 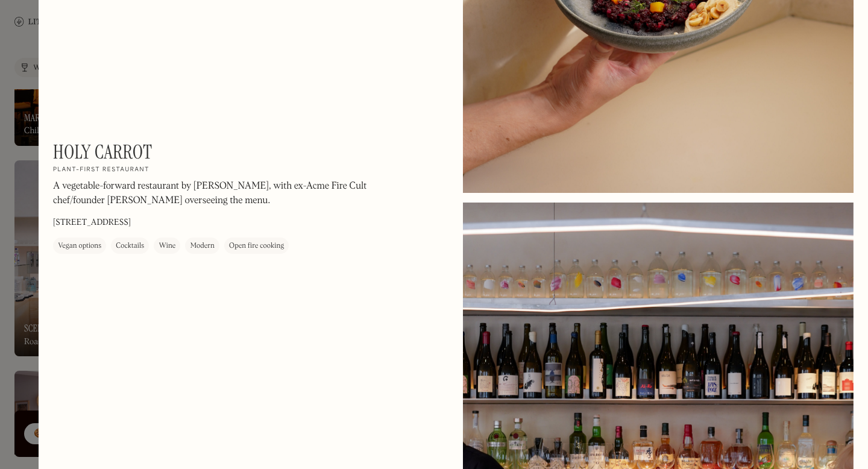 What do you see at coordinates (102, 152) in the screenshot?
I see `h1: Holy Carrot` at bounding box center [102, 152].